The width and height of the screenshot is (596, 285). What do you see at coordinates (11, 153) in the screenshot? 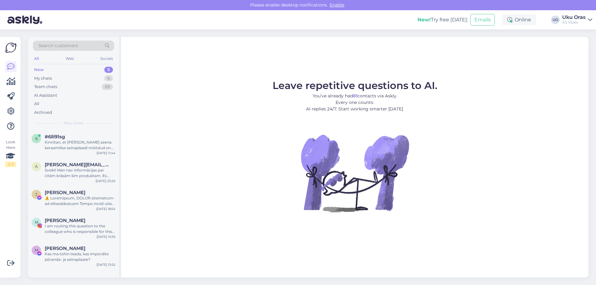
I see `div: Look Here` at bounding box center [11, 153].